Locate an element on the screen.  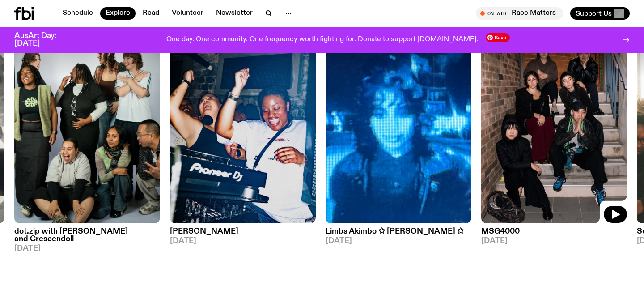
a: Newsletter is located at coordinates (234, 13).